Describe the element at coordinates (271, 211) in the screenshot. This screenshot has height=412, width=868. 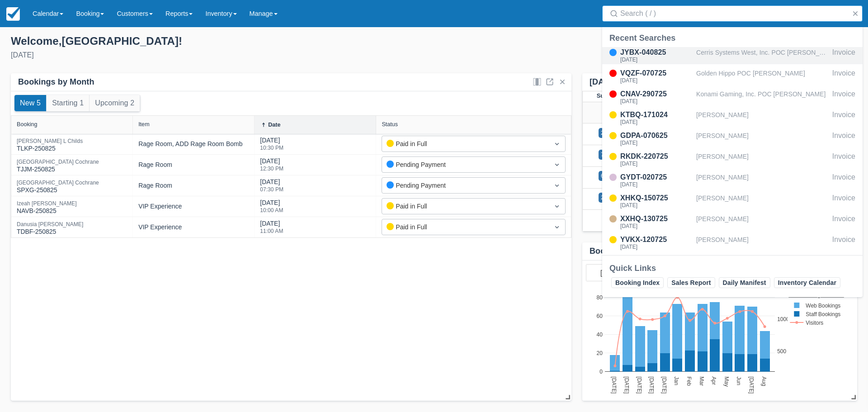
I see `div: 10:00 AM` at that location.